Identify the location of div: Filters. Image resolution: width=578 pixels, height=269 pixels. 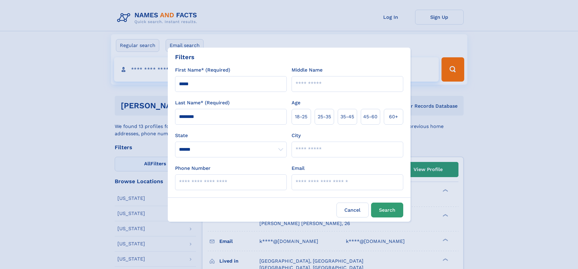
(185, 57).